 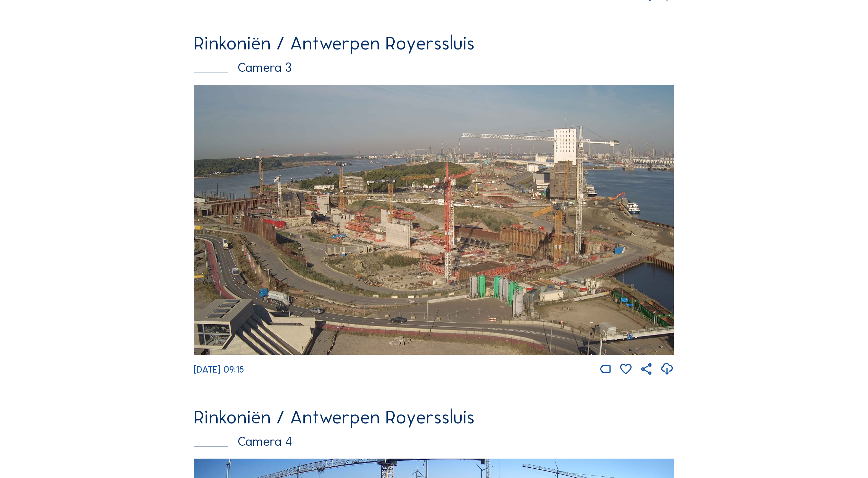 I want to click on div: Camera 4, so click(x=434, y=441).